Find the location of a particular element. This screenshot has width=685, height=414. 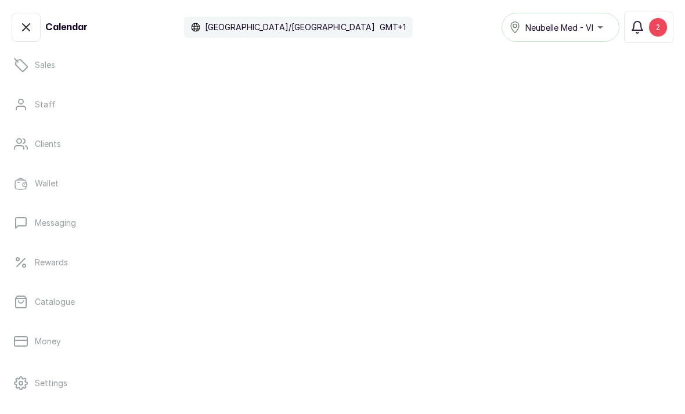

p: Messaging is located at coordinates (55, 223).